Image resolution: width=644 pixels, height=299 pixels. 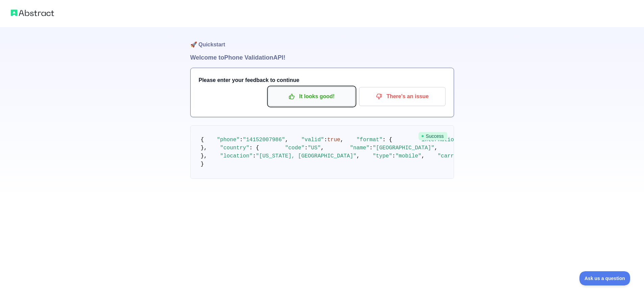 What do you see at coordinates (295, 148) in the screenshot?
I see `span: "code"` at bounding box center [295, 148].